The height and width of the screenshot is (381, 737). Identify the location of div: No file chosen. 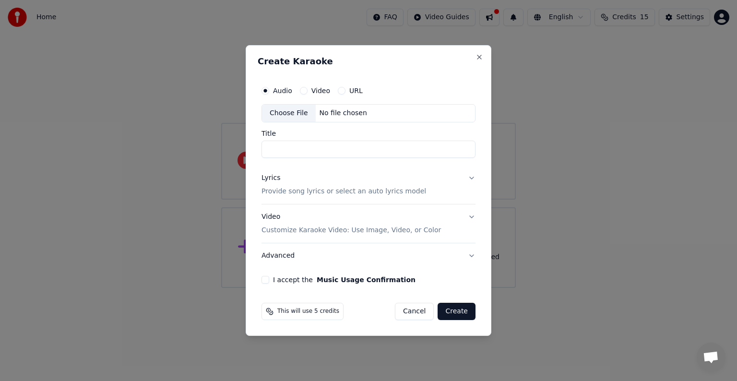
(343, 113).